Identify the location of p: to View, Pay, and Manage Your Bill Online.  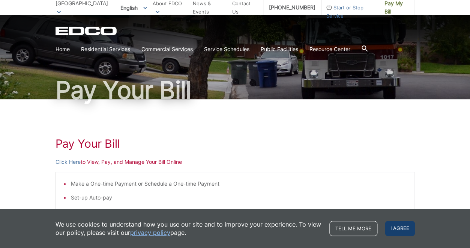
(235, 162).